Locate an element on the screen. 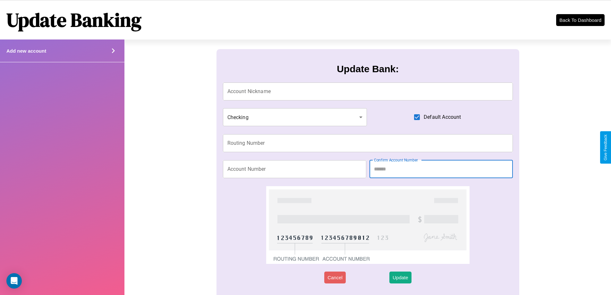 This screenshot has width=611, height=295. button: Cancel is located at coordinates (335, 277).